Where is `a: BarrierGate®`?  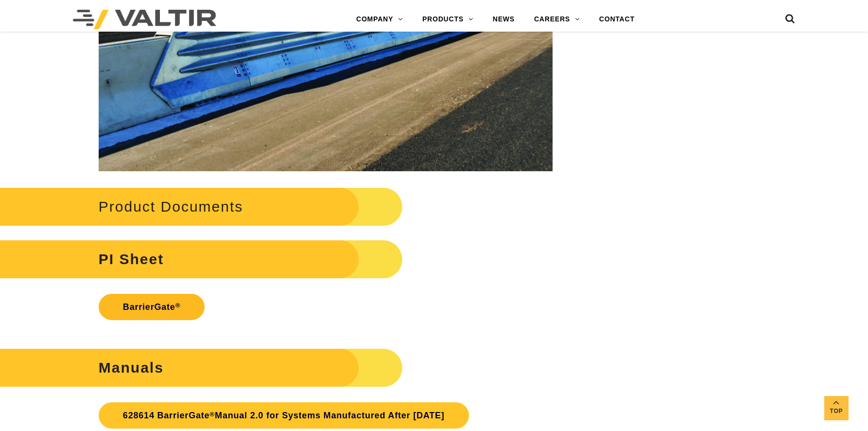
a: BarrierGate® is located at coordinates (152, 307).